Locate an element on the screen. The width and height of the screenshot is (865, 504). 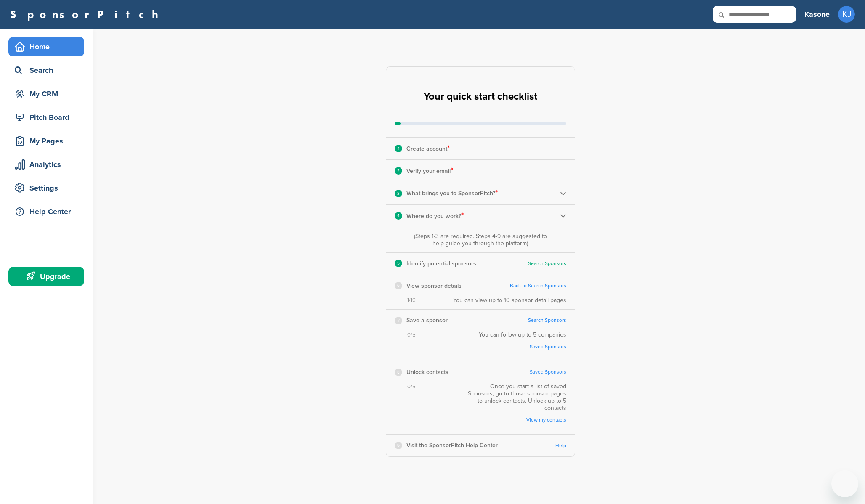
div: 7 is located at coordinates (398, 320).